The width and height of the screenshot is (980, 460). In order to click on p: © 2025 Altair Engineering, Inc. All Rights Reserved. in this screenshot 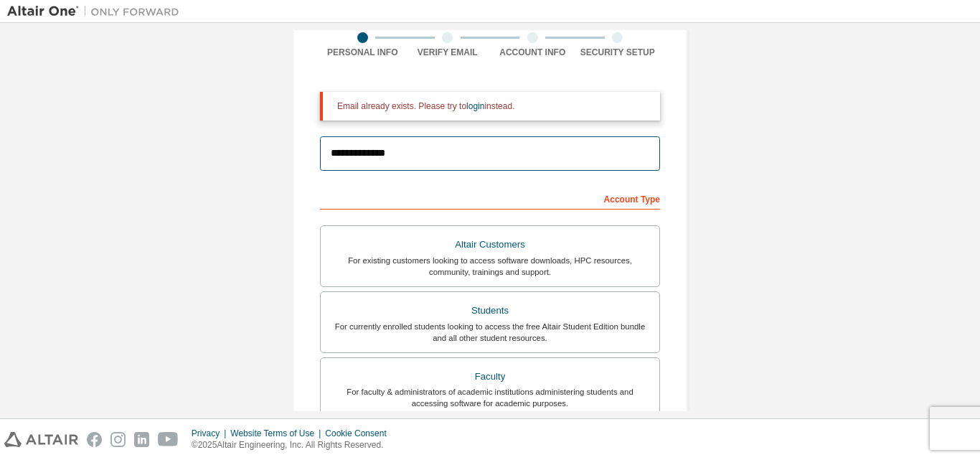, I will do `click(294, 445)`.